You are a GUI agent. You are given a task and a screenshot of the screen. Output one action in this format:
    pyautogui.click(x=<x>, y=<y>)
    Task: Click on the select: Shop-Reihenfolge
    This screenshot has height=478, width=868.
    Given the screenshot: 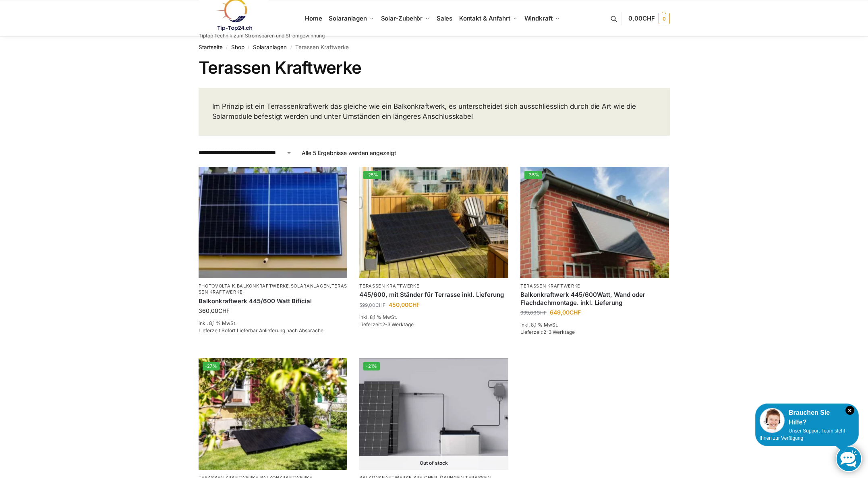 What is the action you would take?
    pyautogui.click(x=245, y=153)
    